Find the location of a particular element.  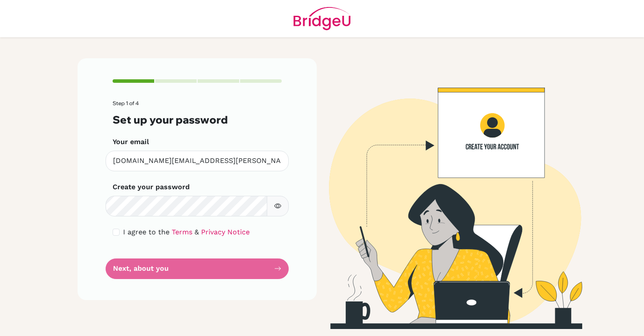

a: Privacy Notice is located at coordinates (225, 232).